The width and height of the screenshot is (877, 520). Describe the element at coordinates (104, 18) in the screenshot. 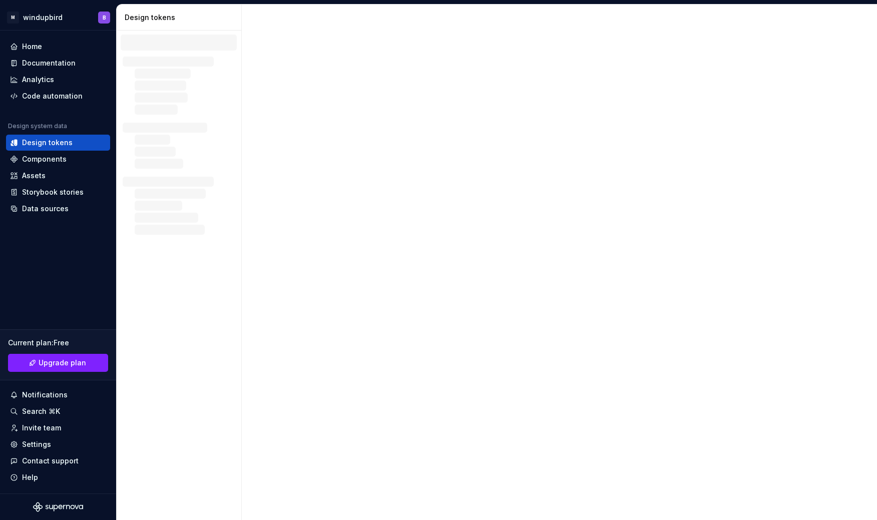

I see `div: B` at that location.